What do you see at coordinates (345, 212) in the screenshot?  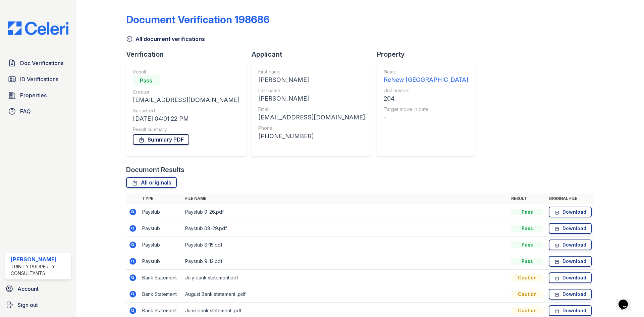 I see `td: Paystub 9-26.pdf` at bounding box center [345, 212].